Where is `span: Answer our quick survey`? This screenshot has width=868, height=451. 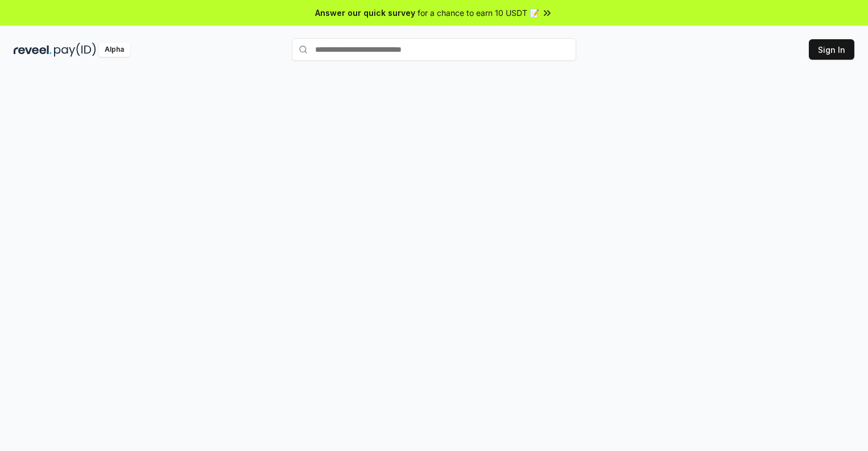 span: Answer our quick survey is located at coordinates (365, 12).